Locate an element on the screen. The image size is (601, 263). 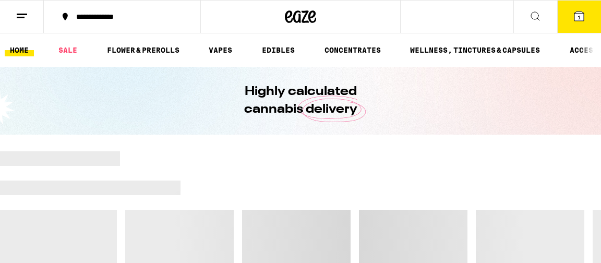
h1: Highly calculated cannabis delivery is located at coordinates (300, 101).